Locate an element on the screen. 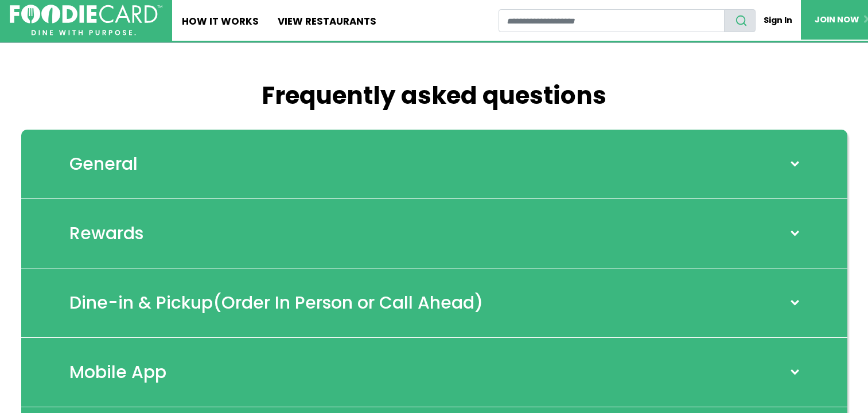  span: (Order In Person or Call Ahead) is located at coordinates (348, 302).